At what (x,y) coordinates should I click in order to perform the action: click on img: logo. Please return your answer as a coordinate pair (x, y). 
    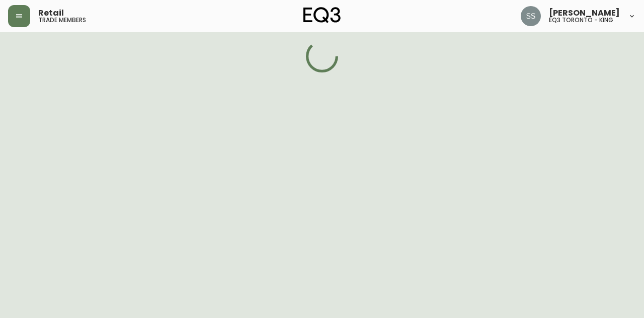
    Looking at the image, I should click on (322, 15).